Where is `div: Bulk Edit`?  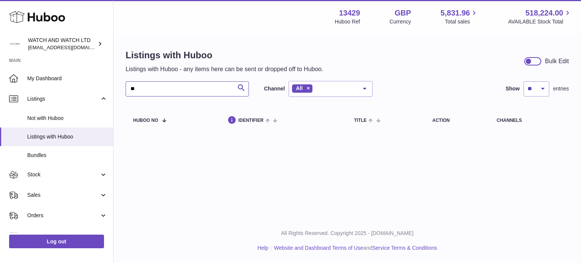 div: Bulk Edit is located at coordinates (557, 61).